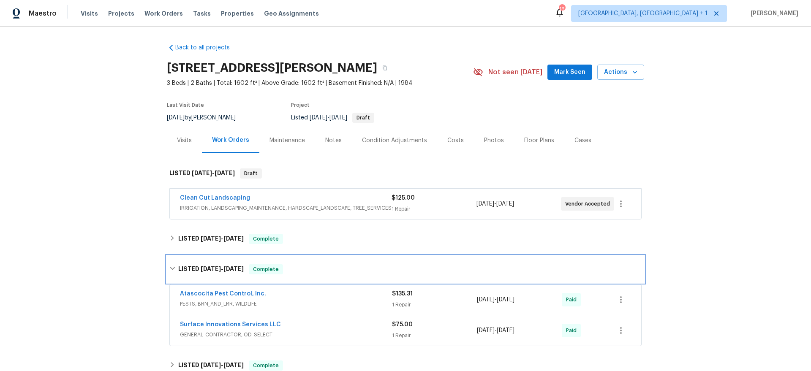  Describe the element at coordinates (164, 14) in the screenshot. I see `span: Work Orders` at that location.